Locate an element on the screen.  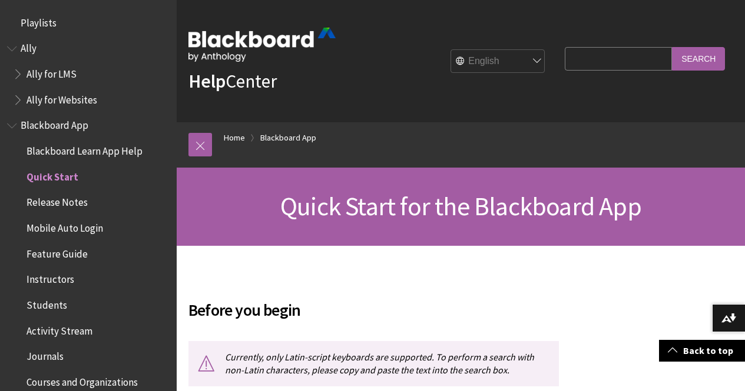
span: Quick Start for the Blackboard App is located at coordinates (460, 206).